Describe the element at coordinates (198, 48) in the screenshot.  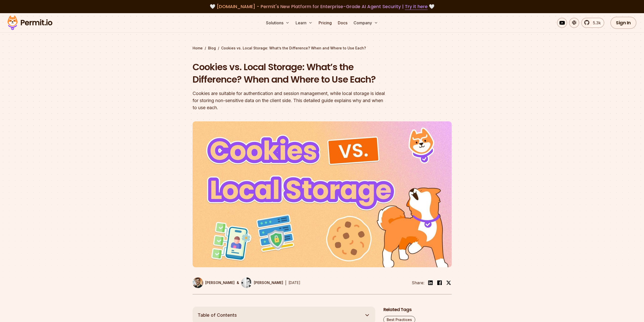
I see `a: Home` at that location.